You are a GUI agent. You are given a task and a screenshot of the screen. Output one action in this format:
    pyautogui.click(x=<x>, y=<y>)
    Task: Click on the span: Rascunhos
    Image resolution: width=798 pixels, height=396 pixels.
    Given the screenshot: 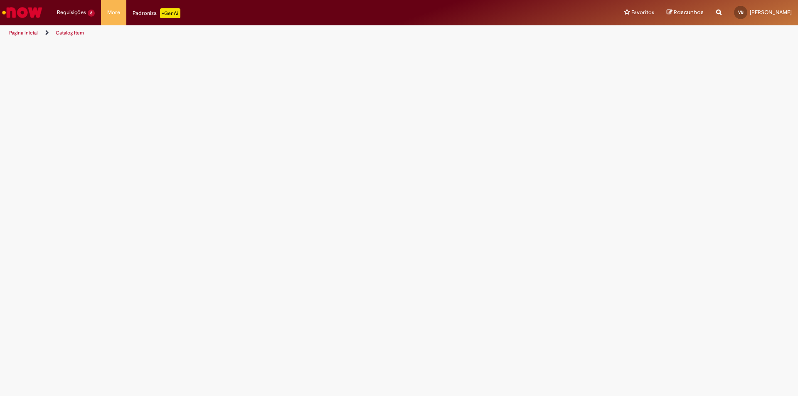 What is the action you would take?
    pyautogui.click(x=689, y=12)
    